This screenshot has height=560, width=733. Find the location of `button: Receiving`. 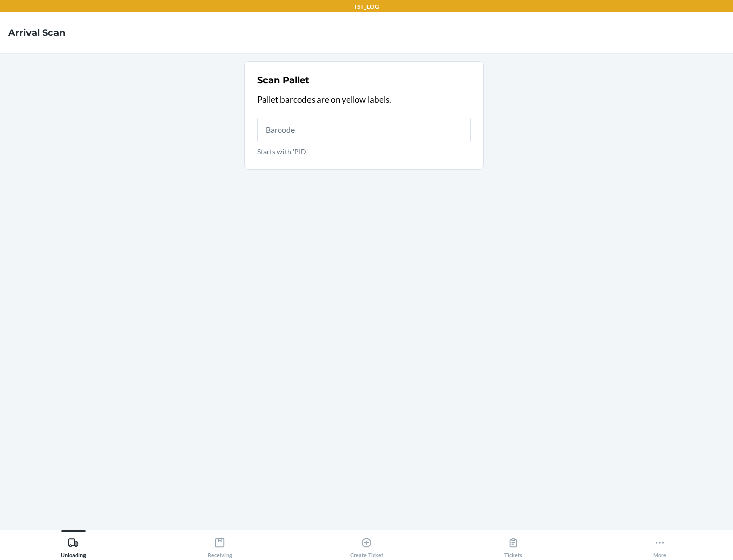

button: Receiving is located at coordinates (220, 544).